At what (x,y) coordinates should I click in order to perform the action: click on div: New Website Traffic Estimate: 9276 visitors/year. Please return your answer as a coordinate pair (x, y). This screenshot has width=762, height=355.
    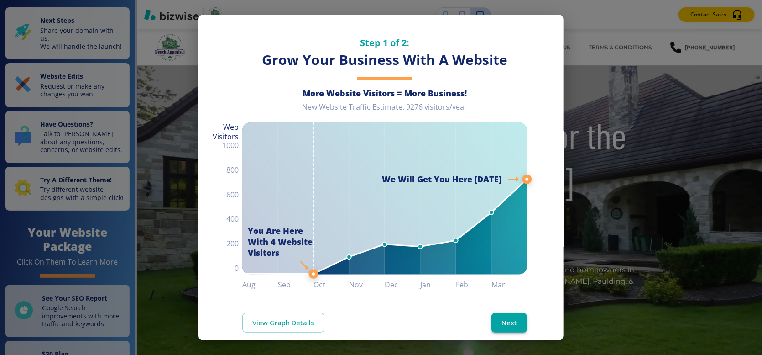
    Looking at the image, I should click on (385, 110).